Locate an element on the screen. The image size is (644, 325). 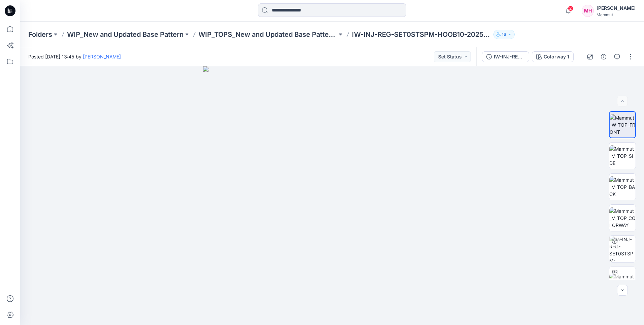
img: IW-INJ-REG-SET0STSPM-HOOB10-2025-08_WIP Colorway 1 is located at coordinates (623, 249).